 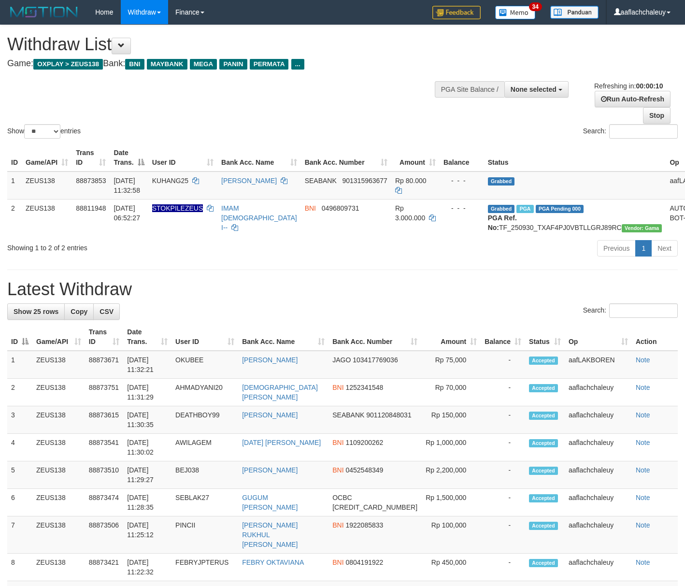 What do you see at coordinates (451, 447) in the screenshot?
I see `td: Rp 1,000,000` at bounding box center [451, 447].